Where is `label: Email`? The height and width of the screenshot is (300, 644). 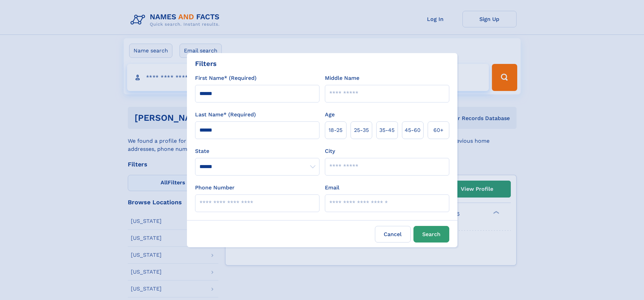 label: Email is located at coordinates (332, 188).